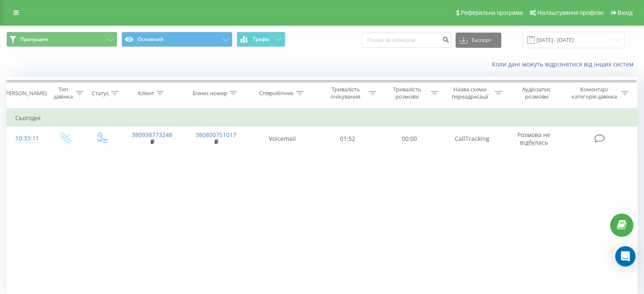 This screenshot has width=644, height=294. I want to click on button: Експорт, so click(478, 40).